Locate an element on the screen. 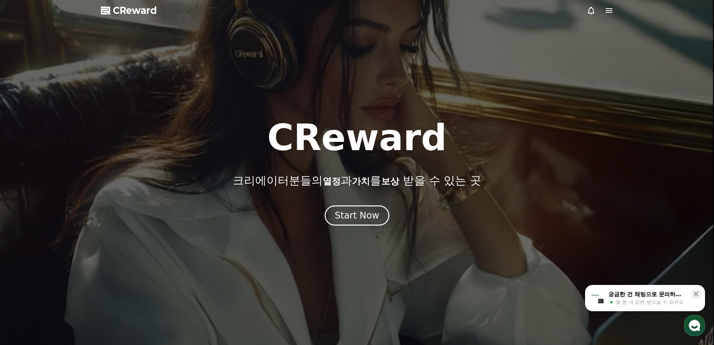 This screenshot has height=345, width=714. p: 크리에이터분들의 과 를 받을 수 있는 곳 is located at coordinates (357, 180).